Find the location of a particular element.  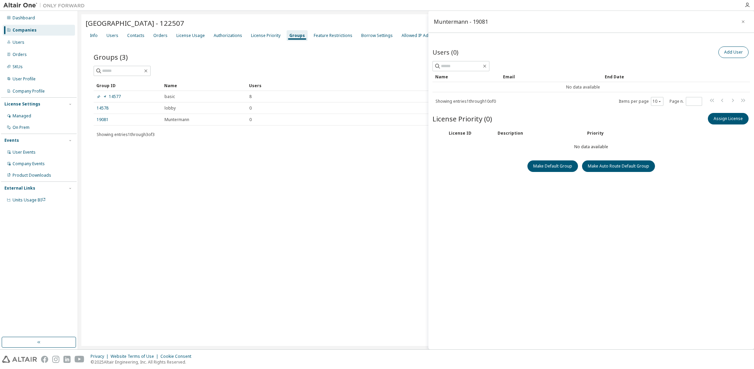

div: Privacy is located at coordinates (100, 357).